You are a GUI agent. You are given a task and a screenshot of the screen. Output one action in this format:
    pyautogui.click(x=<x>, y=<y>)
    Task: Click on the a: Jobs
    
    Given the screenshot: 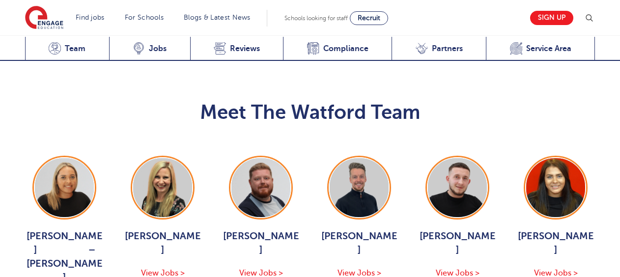 What is the action you would take?
    pyautogui.click(x=149, y=49)
    